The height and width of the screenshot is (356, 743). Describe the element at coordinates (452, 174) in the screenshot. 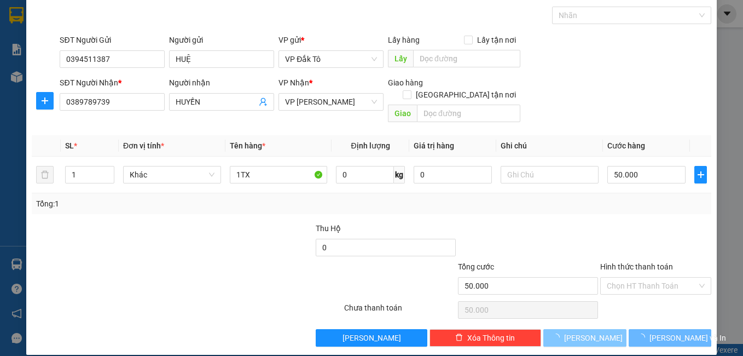

I see `input: 0` at that location.